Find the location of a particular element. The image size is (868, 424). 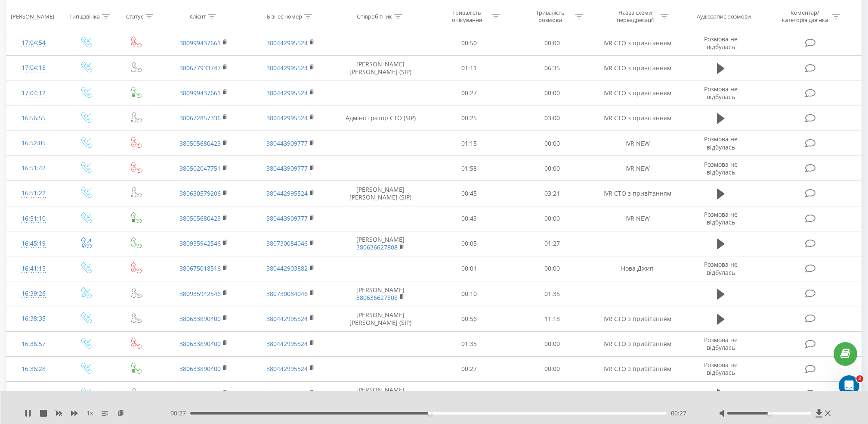

a: 380442903882 is located at coordinates (287, 268).